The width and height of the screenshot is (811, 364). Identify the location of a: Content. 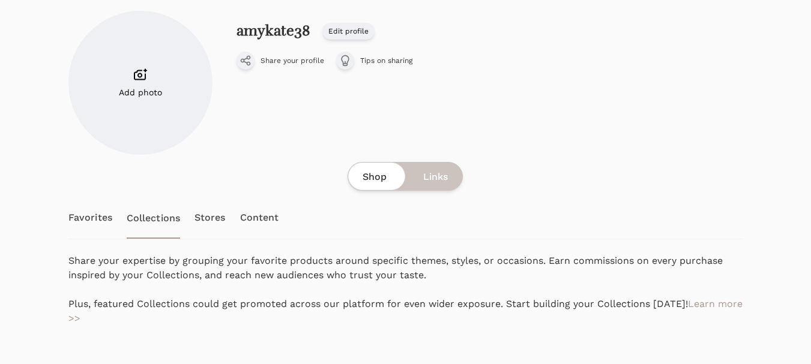
(259, 218).